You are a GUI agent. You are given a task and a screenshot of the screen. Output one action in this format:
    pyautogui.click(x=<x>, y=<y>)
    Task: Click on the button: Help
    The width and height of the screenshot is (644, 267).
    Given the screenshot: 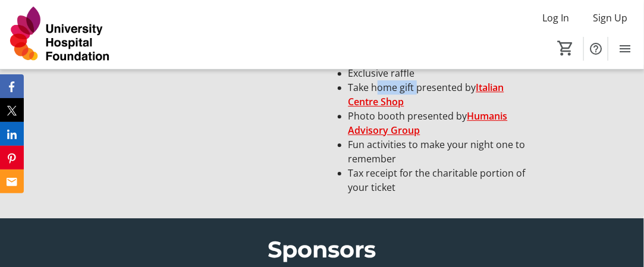 What is the action you would take?
    pyautogui.click(x=595, y=49)
    